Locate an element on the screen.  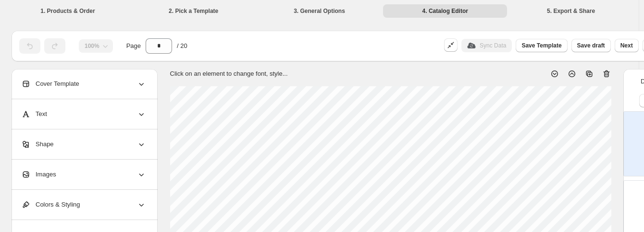
p: Click on an element to change font, style... is located at coordinates (229, 74).